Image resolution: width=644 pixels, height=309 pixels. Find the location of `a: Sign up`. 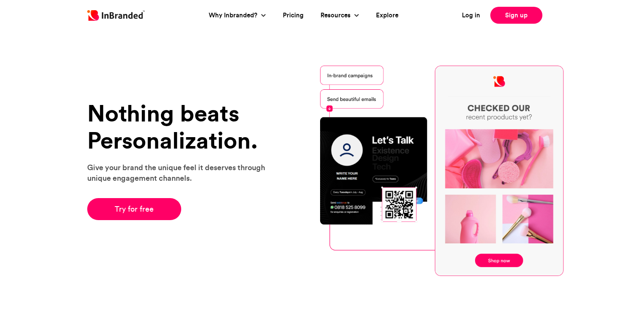

a: Sign up is located at coordinates (516, 15).